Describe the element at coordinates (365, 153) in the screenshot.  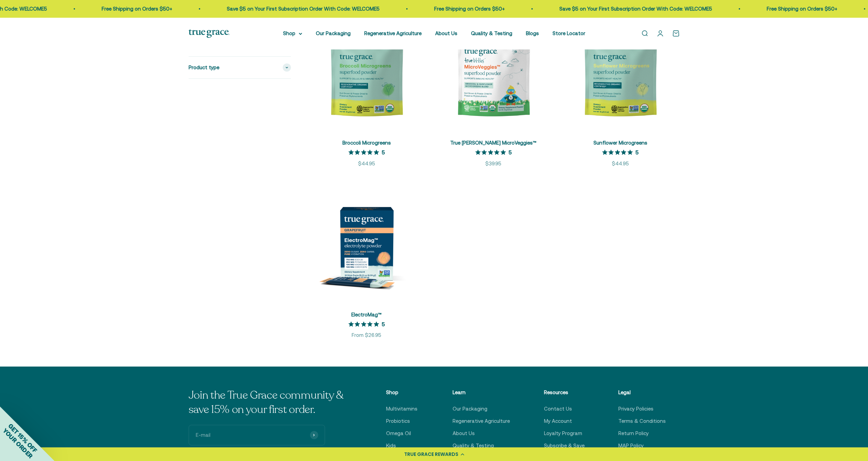
I see `span: 5 out of 5 stars rating in total 5 reviews.` at that location.